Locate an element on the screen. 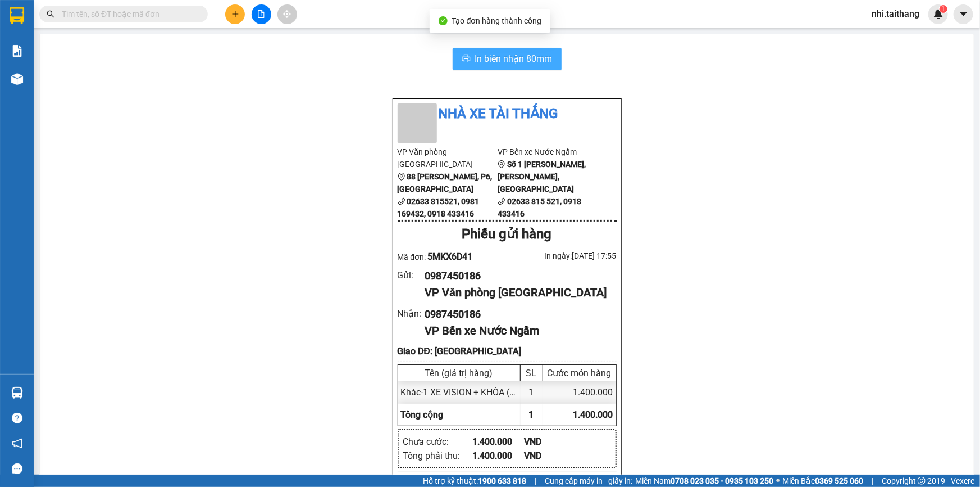 The image size is (980, 487). strong: 1900 633 818 is located at coordinates (502, 481).